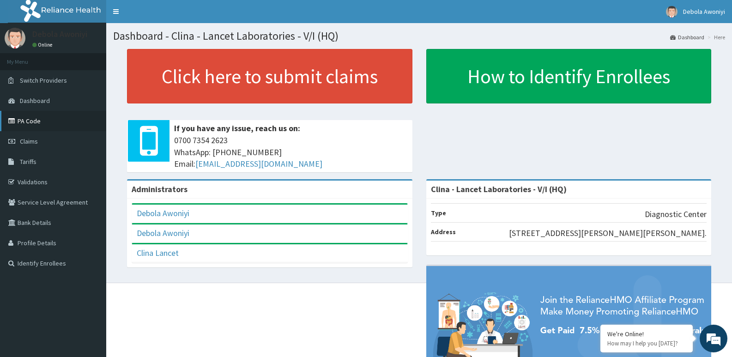 This screenshot has width=732, height=357. Describe the element at coordinates (443, 232) in the screenshot. I see `b: Address` at that location.